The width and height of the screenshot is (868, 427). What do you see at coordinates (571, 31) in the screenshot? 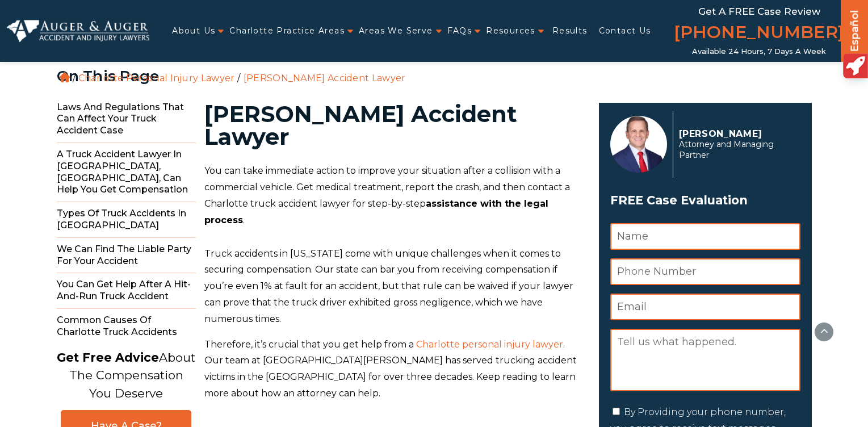
I see `a: Results` at bounding box center [571, 31].